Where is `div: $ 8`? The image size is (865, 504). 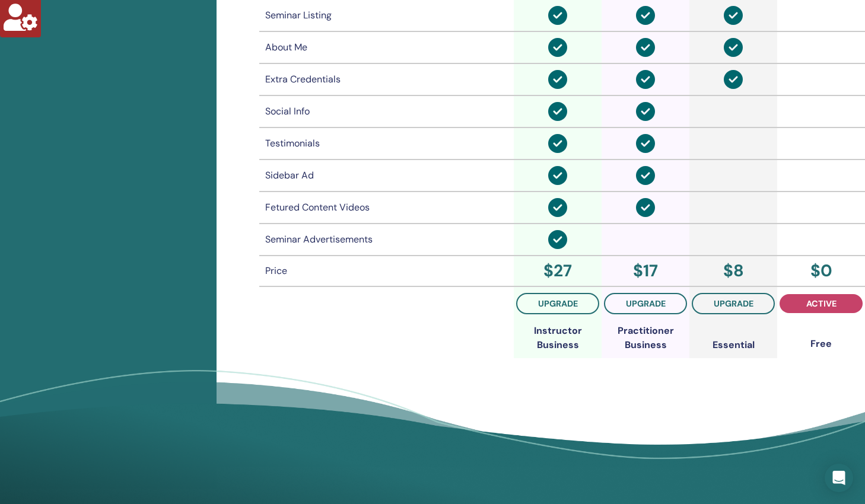
div: $ 8 is located at coordinates (733, 271).